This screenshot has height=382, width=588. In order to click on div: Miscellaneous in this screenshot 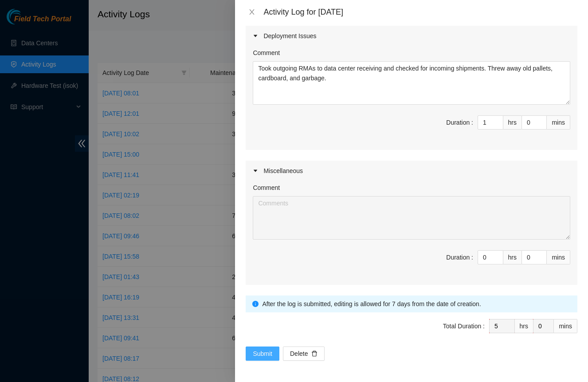, I will do `click(412, 171)`.